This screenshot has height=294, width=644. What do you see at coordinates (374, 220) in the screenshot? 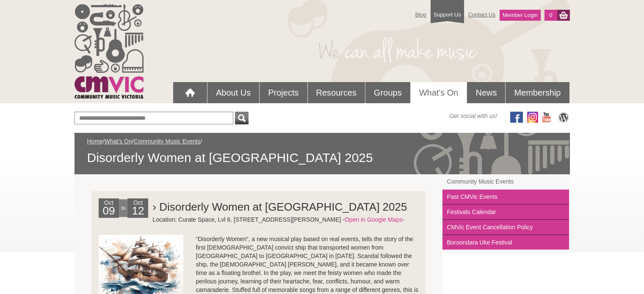
I see `a: Open in Google Maps` at bounding box center [374, 220].